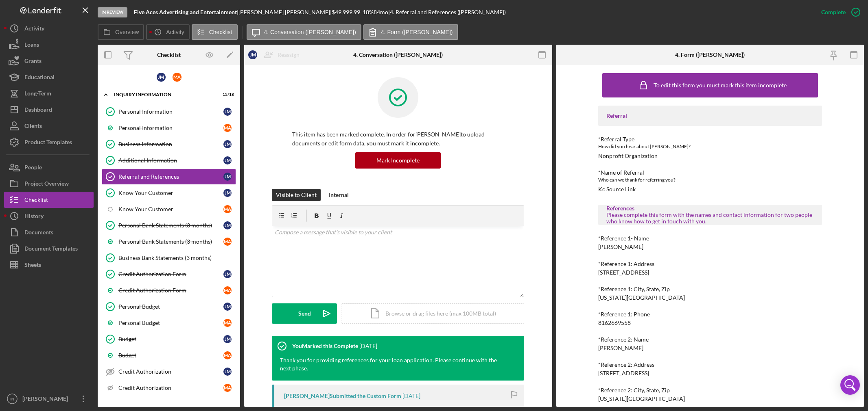 This screenshot has height=411, width=868. Describe the element at coordinates (33, 62) in the screenshot. I see `div: Grants` at that location.